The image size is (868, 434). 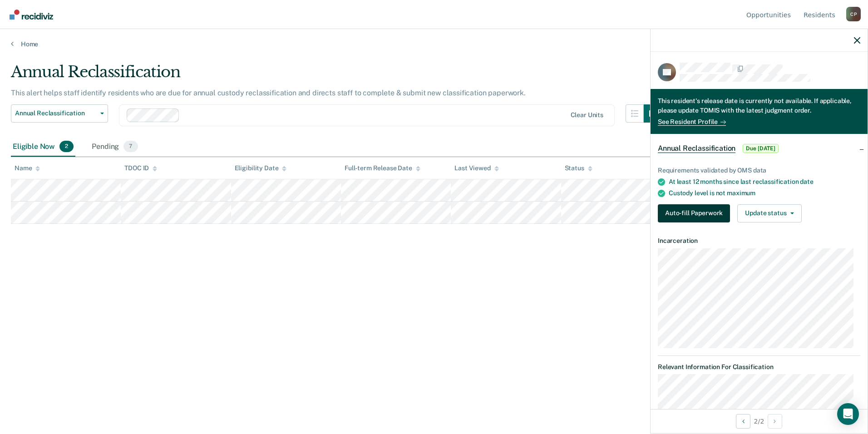 What do you see at coordinates (759, 171) in the screenshot?
I see `div: Requirements validated by OMS data` at bounding box center [759, 171].